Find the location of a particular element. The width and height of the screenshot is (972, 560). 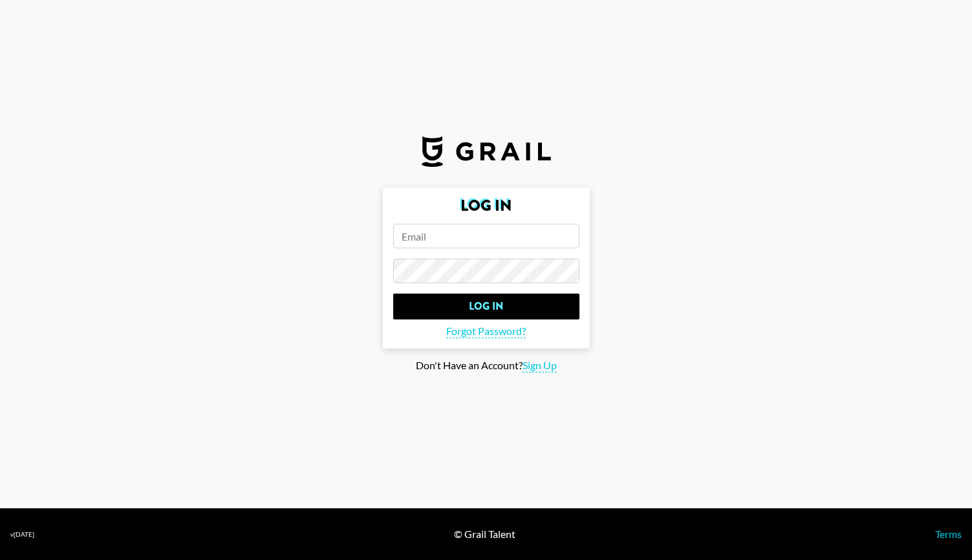

a: Terms is located at coordinates (949, 533).